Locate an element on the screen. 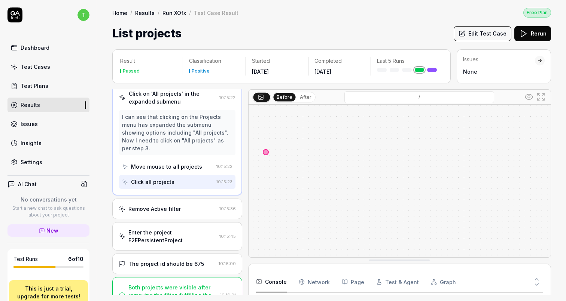 The image size is (566, 301). div: The project id should be 675 is located at coordinates (166, 264).